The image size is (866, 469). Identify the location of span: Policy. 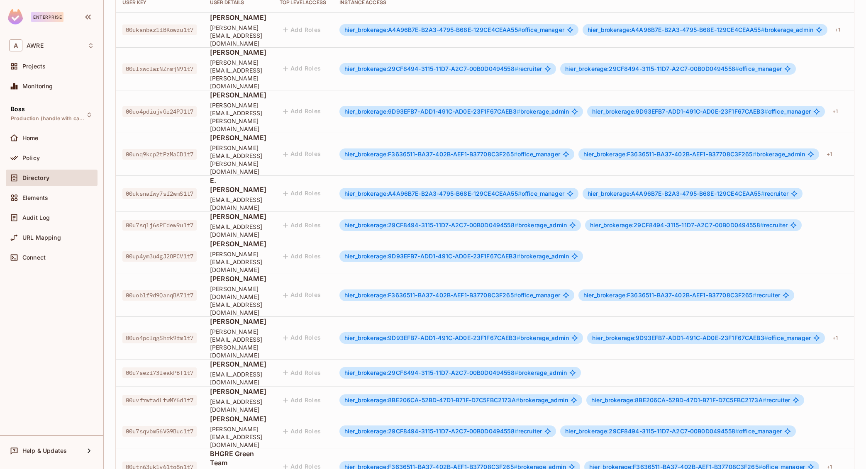
(31, 158).